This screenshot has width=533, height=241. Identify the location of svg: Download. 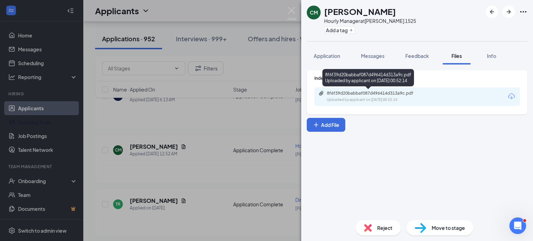
(512, 96).